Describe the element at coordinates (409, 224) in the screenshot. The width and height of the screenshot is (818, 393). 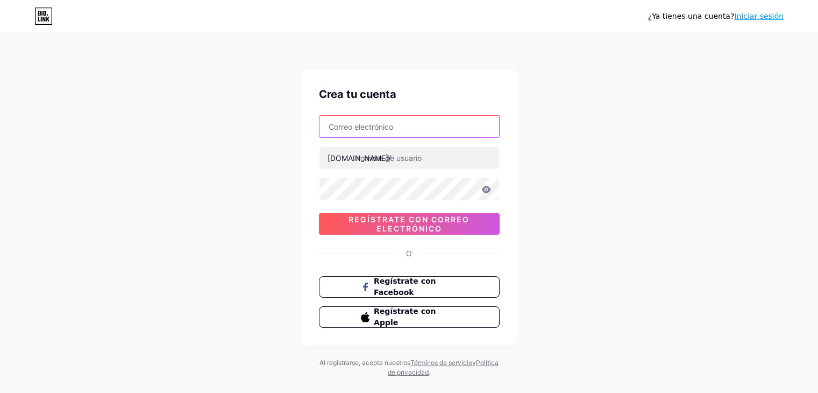
I see `font: Regístrate con correo electrónico` at that location.